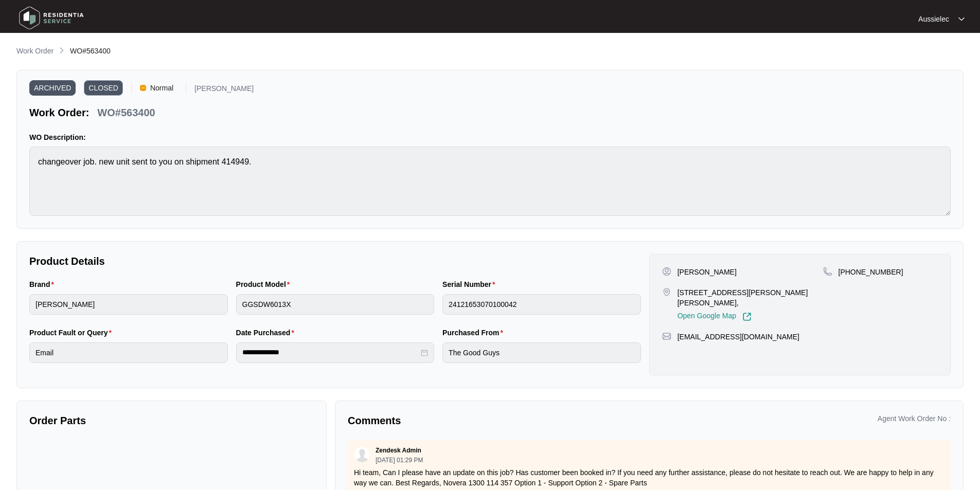  Describe the element at coordinates (335, 304) in the screenshot. I see `input: Product Model` at that location.